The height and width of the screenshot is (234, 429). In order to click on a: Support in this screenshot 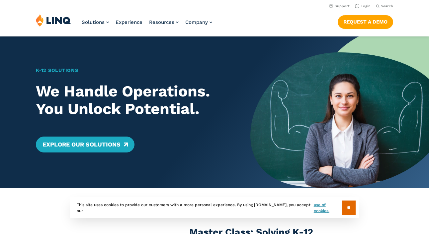, I will do `click(339, 6)`.